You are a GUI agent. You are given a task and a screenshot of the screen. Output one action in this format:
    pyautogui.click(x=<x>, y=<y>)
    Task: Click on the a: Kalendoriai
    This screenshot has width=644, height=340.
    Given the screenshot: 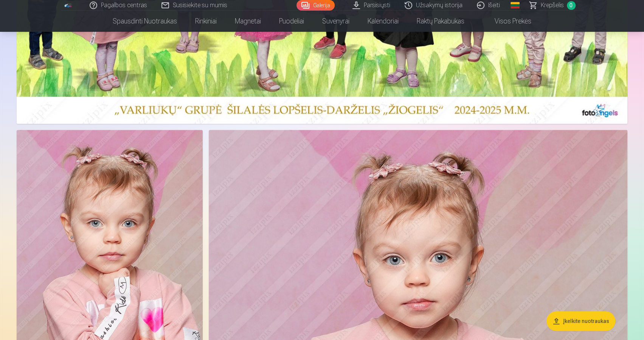 What is the action you would take?
    pyautogui.click(x=383, y=21)
    